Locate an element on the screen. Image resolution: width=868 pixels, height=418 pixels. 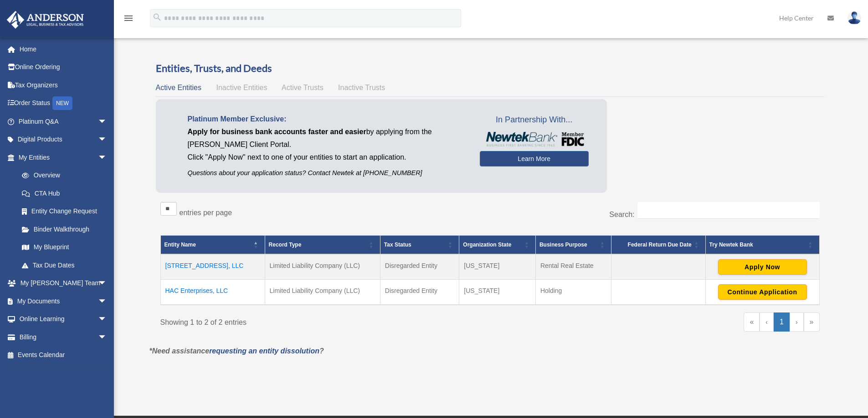
a: Online Learningarrow_drop_down is located at coordinates (63, 320).